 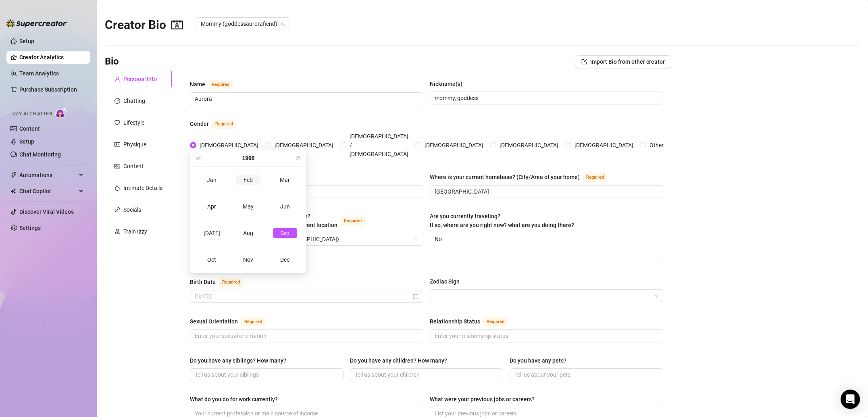 What do you see at coordinates (248, 233) in the screenshot?
I see `div: Aug` at bounding box center [248, 233].